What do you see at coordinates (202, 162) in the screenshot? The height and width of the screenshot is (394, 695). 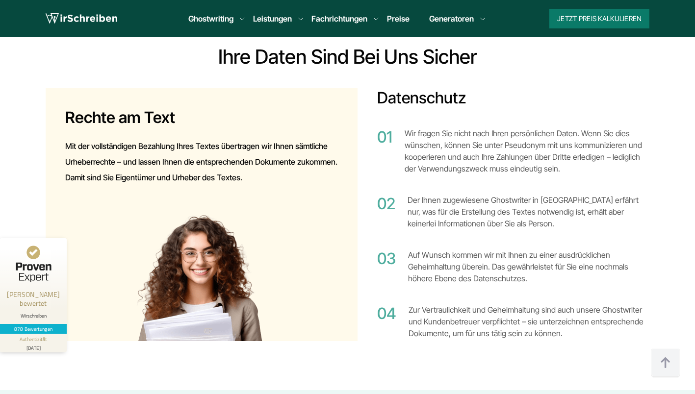 I see `div: Mit der vollständigen Bezahlung Ihres Textes übertragen wir Ihnen sämtliche Urheberrechte – und l...` at bounding box center [202, 162].